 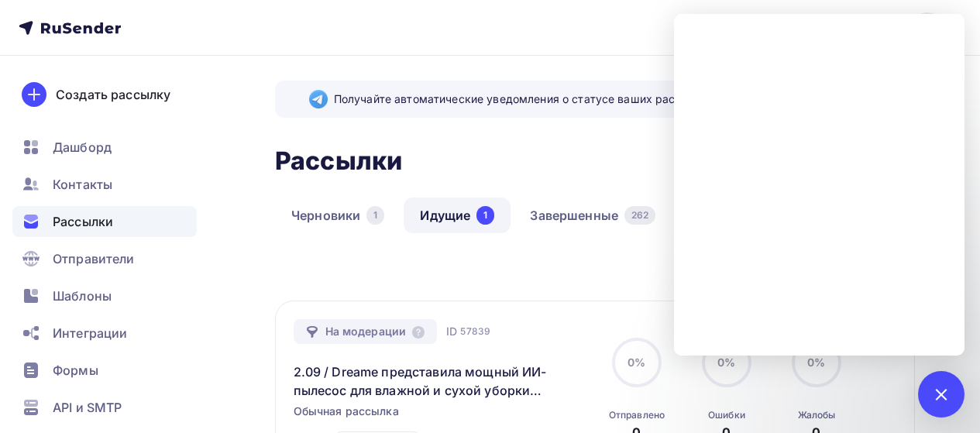 I want to click on a: Рассылки, so click(x=105, y=222).